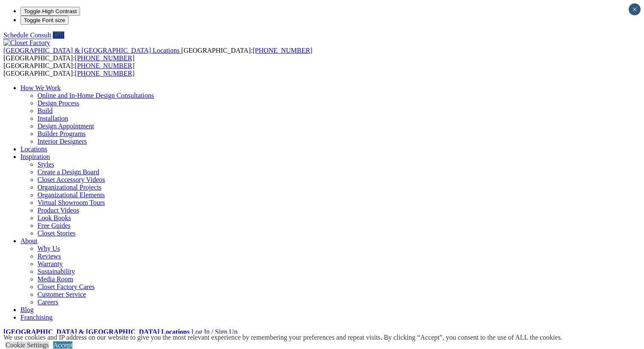  Describe the element at coordinates (27, 43) in the screenshot. I see `img: Closet Factory` at that location.